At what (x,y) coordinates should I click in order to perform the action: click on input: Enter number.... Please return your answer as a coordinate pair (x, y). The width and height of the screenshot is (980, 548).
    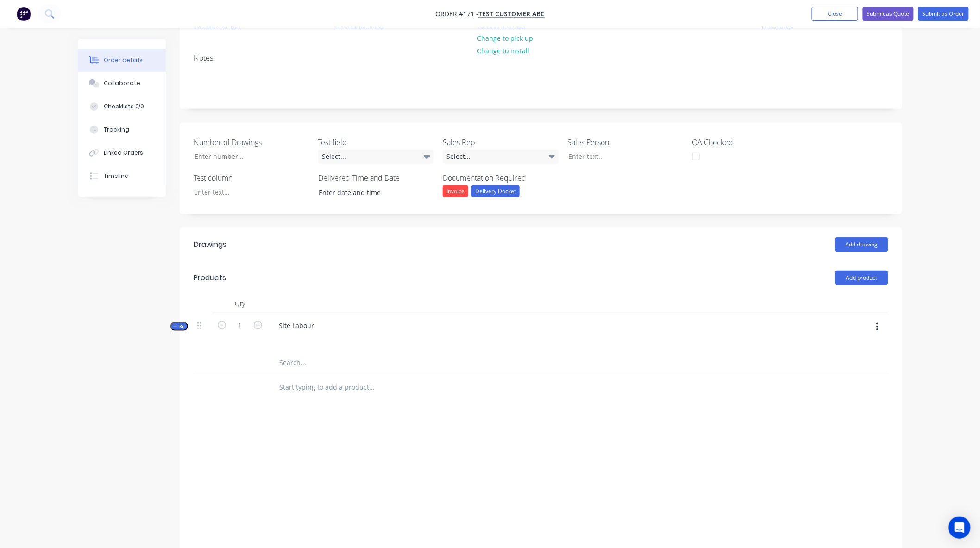
    Looking at the image, I should click on (248, 156).